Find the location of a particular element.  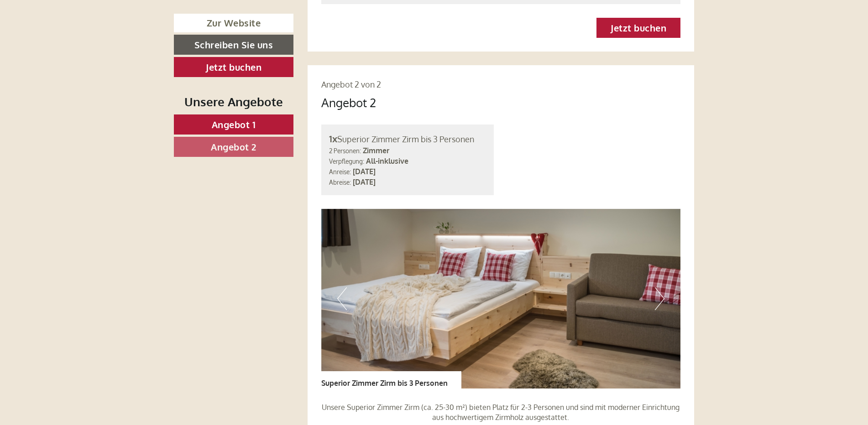

div: Guten Tag, wie können wir Ihnen helfen? is located at coordinates (80, 38).